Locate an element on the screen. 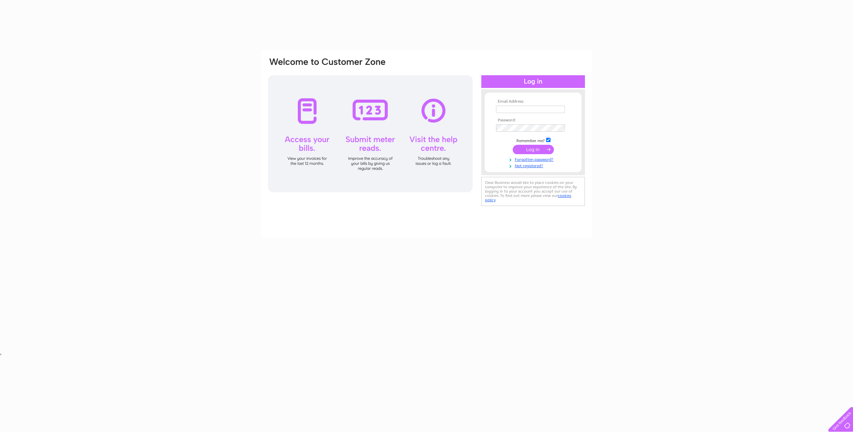 The height and width of the screenshot is (432, 853). input: Submit is located at coordinates (533, 149).